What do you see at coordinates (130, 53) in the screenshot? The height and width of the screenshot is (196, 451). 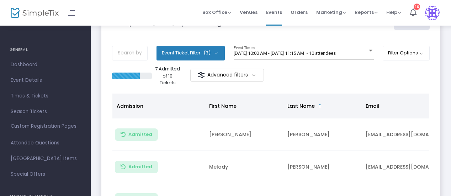 I see `input: Search by name, order number, email, ip address` at bounding box center [130, 53].